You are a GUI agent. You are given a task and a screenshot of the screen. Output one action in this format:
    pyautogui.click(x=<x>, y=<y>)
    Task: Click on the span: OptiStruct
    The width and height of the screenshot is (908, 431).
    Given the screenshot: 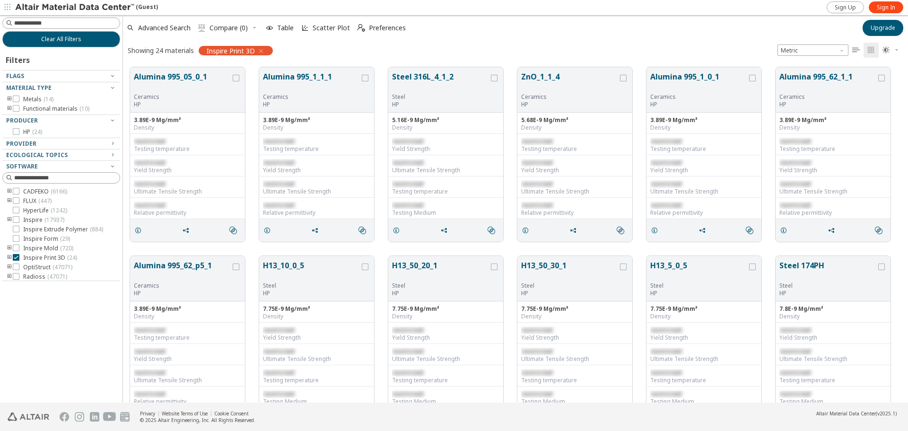 What is the action you would take?
    pyautogui.click(x=48, y=267)
    